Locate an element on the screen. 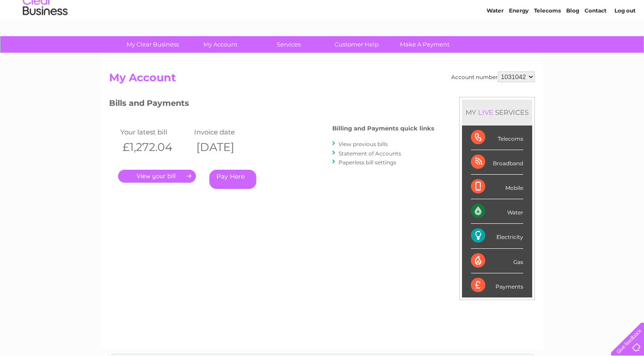 This screenshot has height=356, width=644. td: Invoice date is located at coordinates (228, 132).